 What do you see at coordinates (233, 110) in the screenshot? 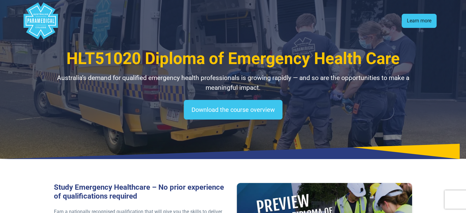
I see `a: Download the course overview` at bounding box center [233, 110].